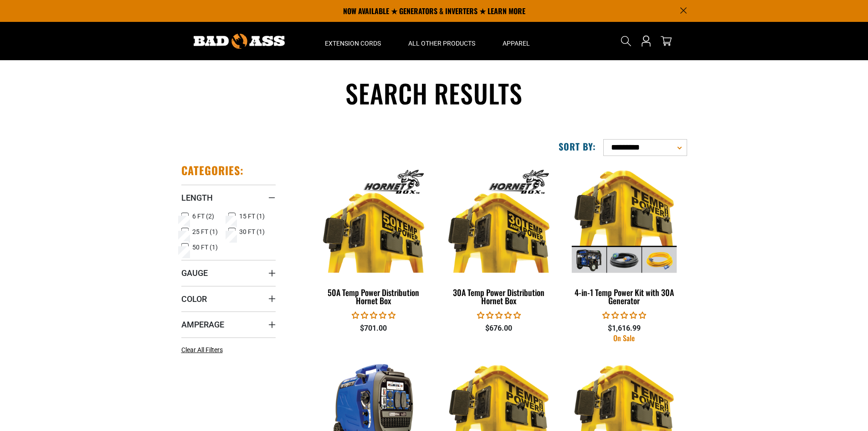 The image size is (868, 431). What do you see at coordinates (205, 231) in the screenshot?
I see `span: 25 FT (1)` at bounding box center [205, 231].